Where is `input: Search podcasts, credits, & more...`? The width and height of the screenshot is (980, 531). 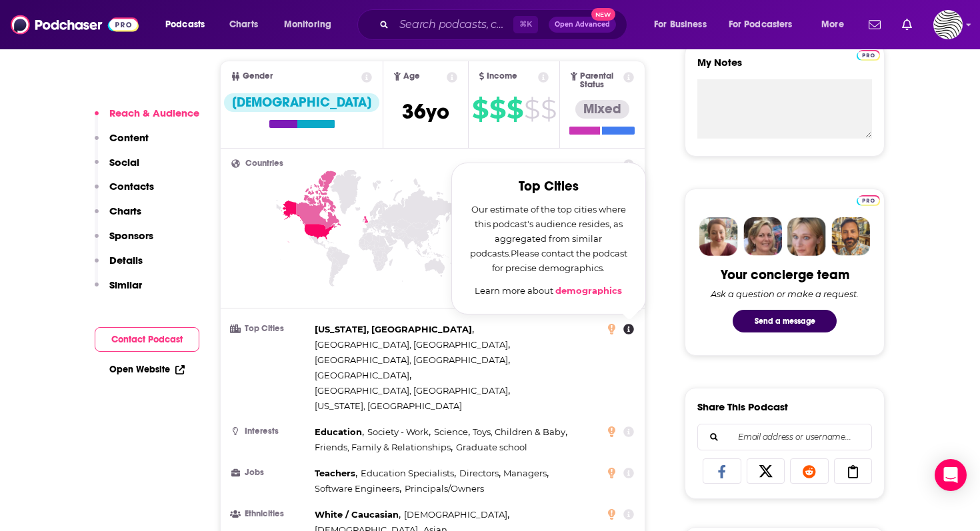 input: Search podcasts, credits, & more... is located at coordinates (453, 24).